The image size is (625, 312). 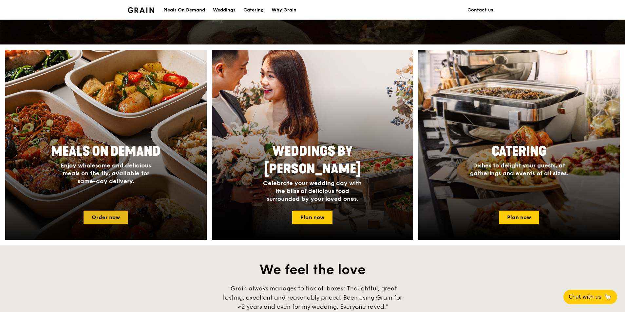 What do you see at coordinates (253, 10) in the screenshot?
I see `div: Catering` at bounding box center [253, 10].